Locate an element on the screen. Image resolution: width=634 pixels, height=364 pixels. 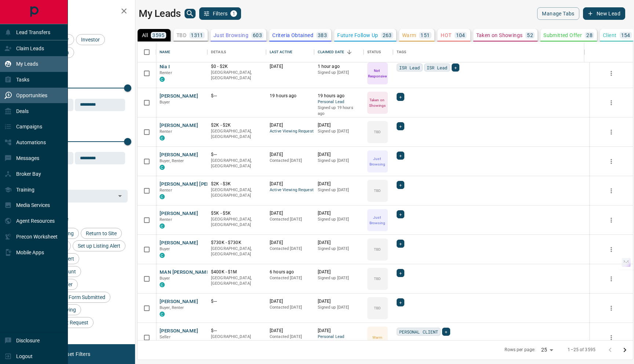
p: 19 hours ago is located at coordinates (290, 96).